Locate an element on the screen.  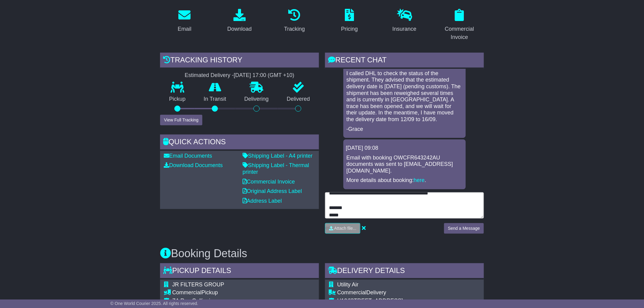
div: ZA Rue Gallieni is located at coordinates (218, 301).